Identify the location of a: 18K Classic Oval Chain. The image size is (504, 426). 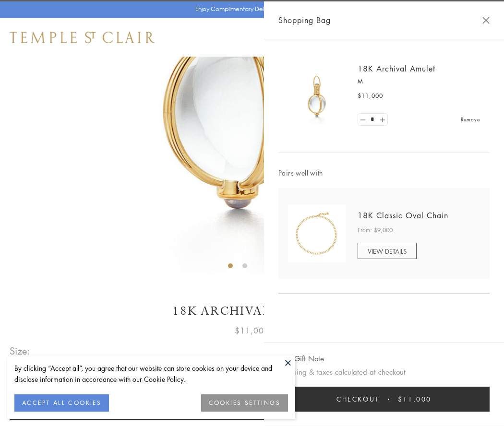
(403, 215).